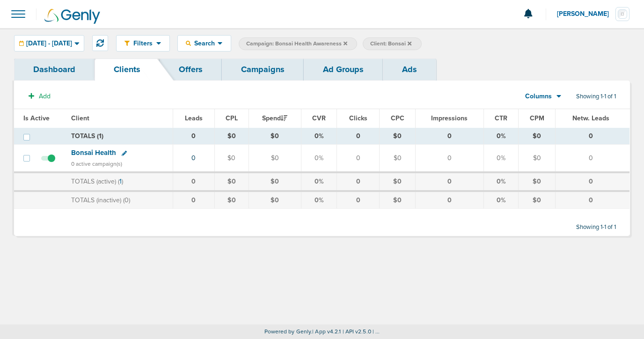 The image size is (644, 339). What do you see at coordinates (94, 153) in the screenshot?
I see `span: Bonsai Health` at bounding box center [94, 153].